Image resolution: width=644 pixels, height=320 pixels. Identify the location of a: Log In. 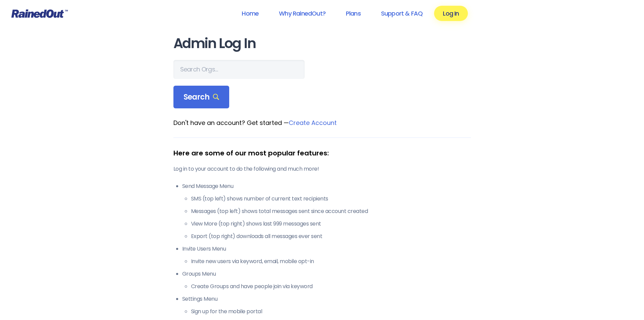
(450, 13).